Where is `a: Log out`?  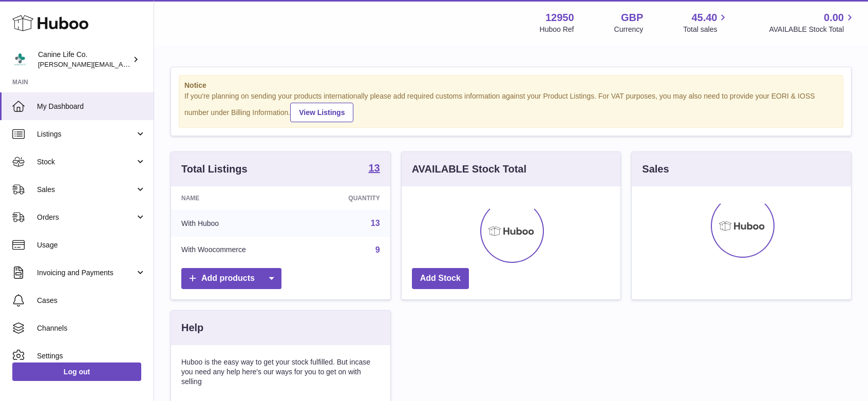
a: Log out is located at coordinates (77, 371).